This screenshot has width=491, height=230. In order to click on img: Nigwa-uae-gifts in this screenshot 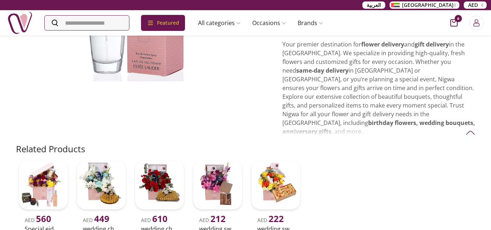, I will do `click(20, 23)`.